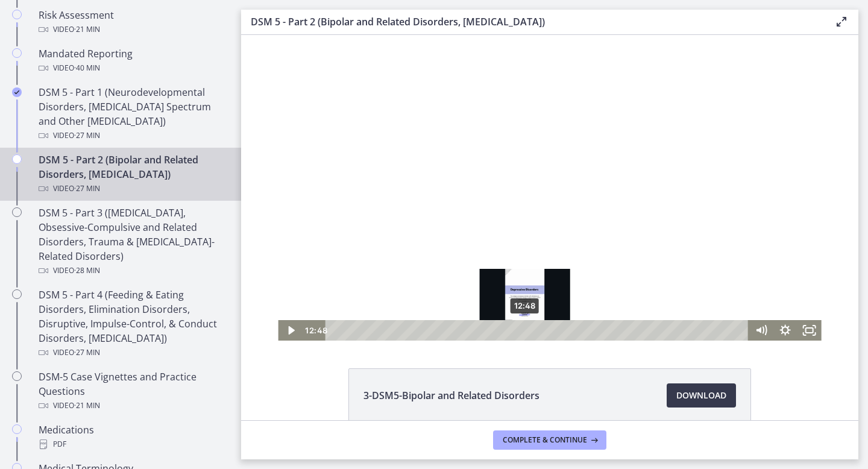  Describe the element at coordinates (545, 295) in the screenshot. I see `button: Show settings menu` at that location.